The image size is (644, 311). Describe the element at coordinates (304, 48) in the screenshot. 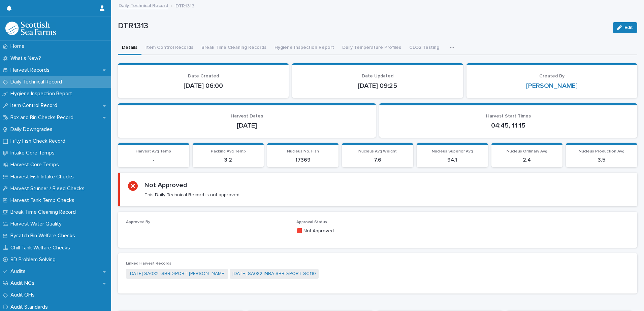

I see `button: Hygiene Inspection Report` at that location.